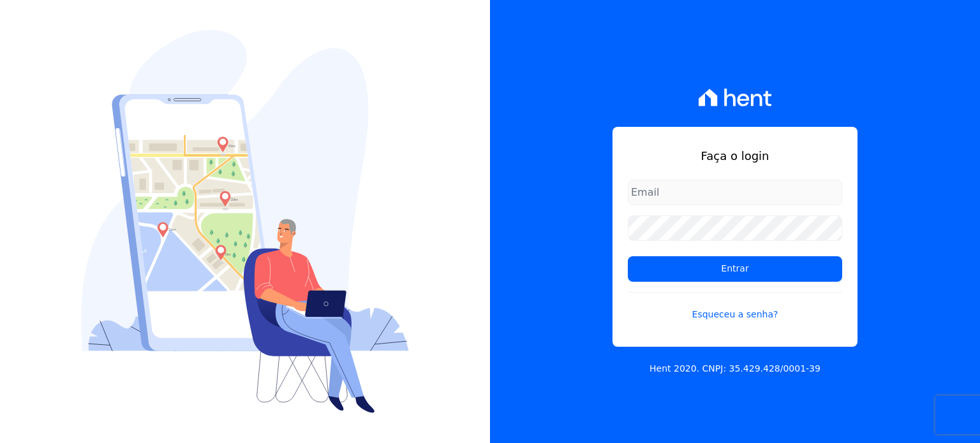 The image size is (980, 443). Describe the element at coordinates (735, 156) in the screenshot. I see `h1: Faça o login` at that location.